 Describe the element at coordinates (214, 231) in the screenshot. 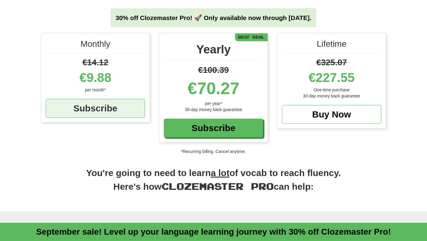

I see `a: September sale! Level up your language learning journey with 30% off Clozemaster Pro!` at that location.